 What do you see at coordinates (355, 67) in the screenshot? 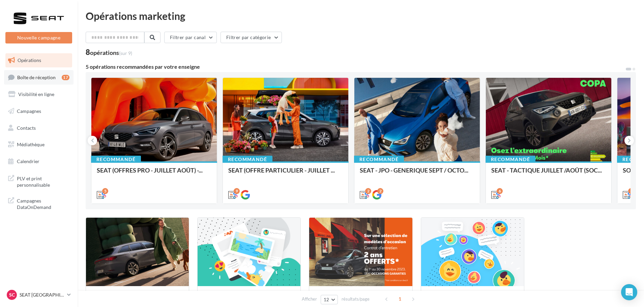
I see `div: 5 opérations recommandées par votre enseigne` at bounding box center [355, 67].